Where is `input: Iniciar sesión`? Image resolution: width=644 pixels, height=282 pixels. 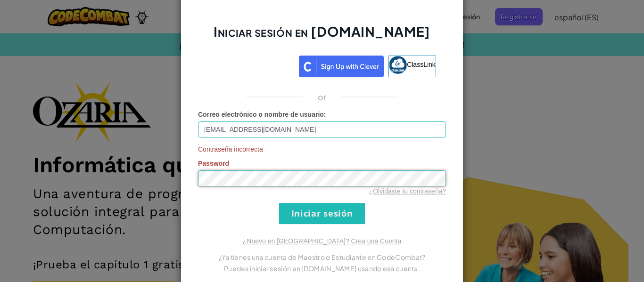 input: Iniciar sesión is located at coordinates (322, 213).